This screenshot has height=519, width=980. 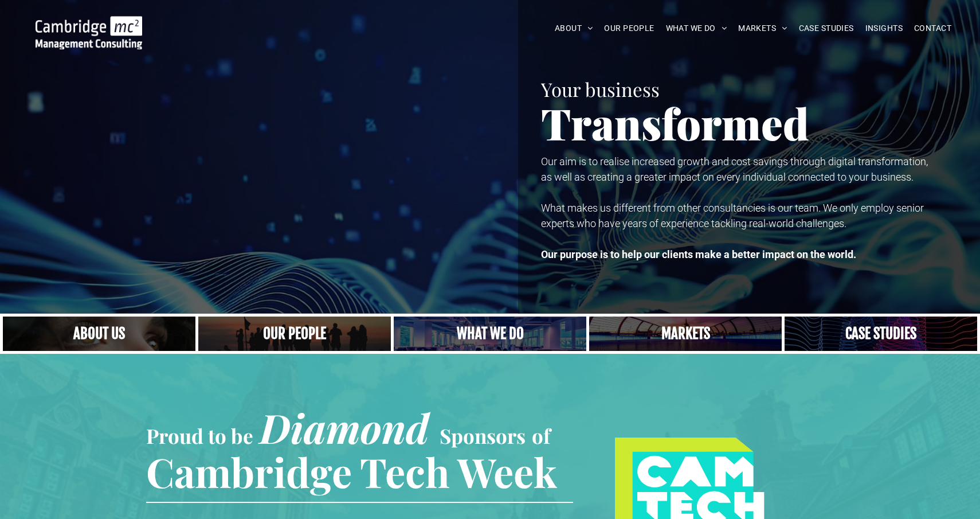 I want to click on span: Transformed, so click(x=675, y=123).